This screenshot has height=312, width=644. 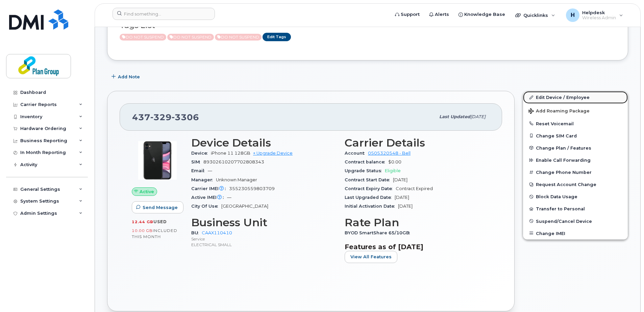 What do you see at coordinates (535, 15) in the screenshot?
I see `div: Quicklinks` at bounding box center [535, 15].